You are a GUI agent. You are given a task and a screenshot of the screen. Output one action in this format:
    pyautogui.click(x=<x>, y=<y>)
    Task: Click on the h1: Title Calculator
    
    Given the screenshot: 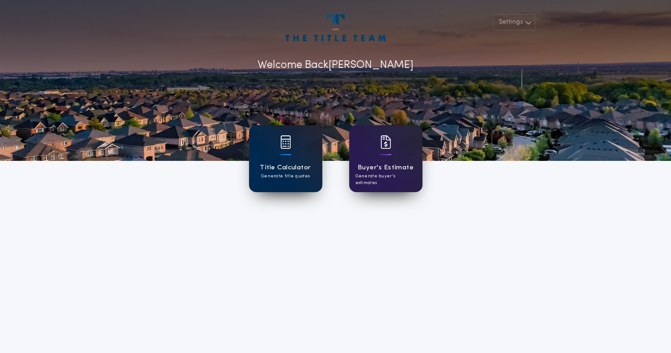 What is the action you would take?
    pyautogui.click(x=285, y=168)
    